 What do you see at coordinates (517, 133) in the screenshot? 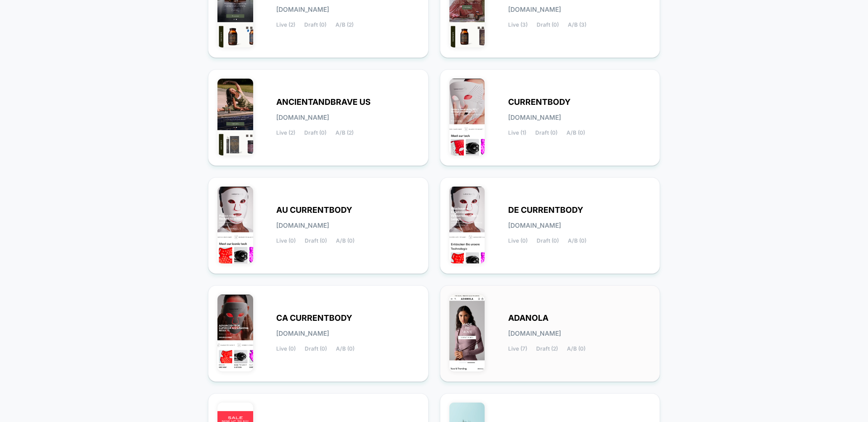
I see `span: Live (1)` at bounding box center [517, 133].